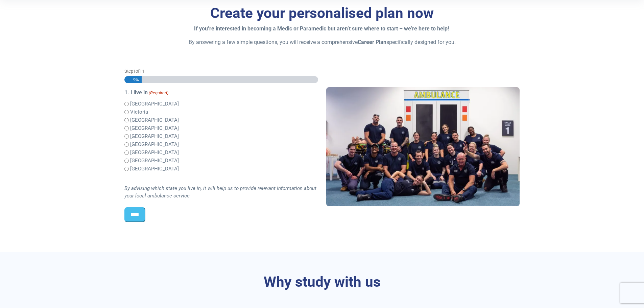 This screenshot has width=644, height=308. Describe the element at coordinates (322, 13) in the screenshot. I see `h3: Create your personalised plan now` at that location.